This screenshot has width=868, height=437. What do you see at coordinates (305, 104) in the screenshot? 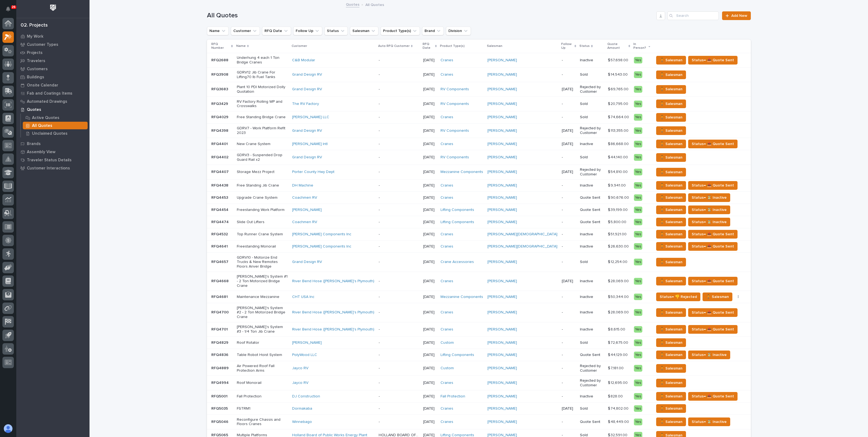
I see `a: The RV Factory` at bounding box center [305, 104].